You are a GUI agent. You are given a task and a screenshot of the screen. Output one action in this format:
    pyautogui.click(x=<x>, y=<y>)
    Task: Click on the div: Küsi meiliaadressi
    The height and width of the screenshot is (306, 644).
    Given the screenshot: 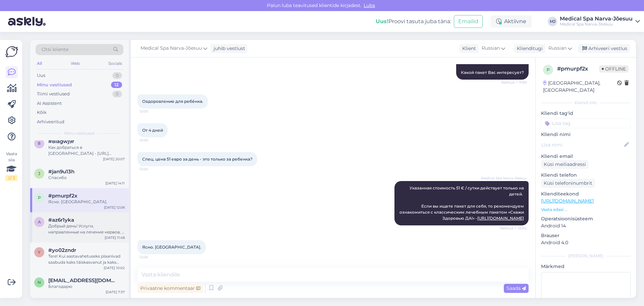 What is the action you would take?
    pyautogui.click(x=565, y=164)
    